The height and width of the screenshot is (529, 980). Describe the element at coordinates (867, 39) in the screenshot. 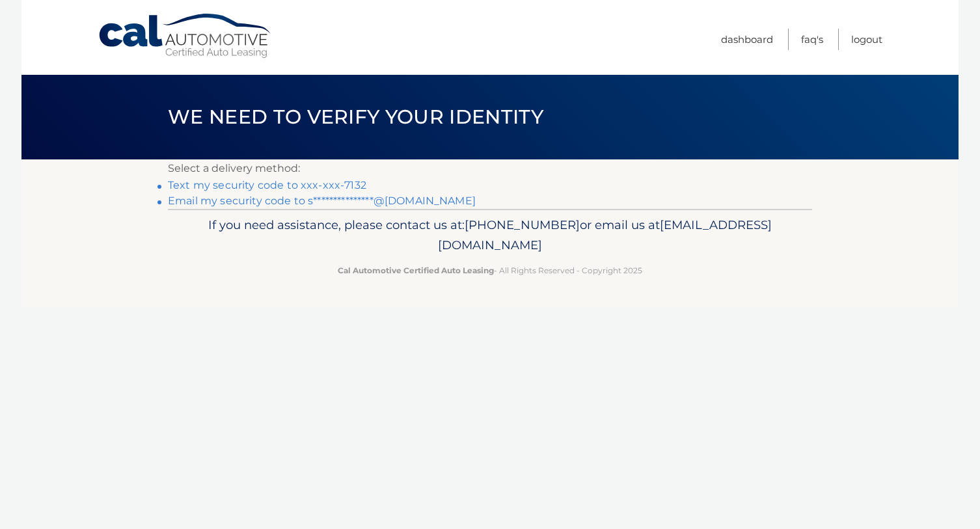

I see `a: Logout` at that location.